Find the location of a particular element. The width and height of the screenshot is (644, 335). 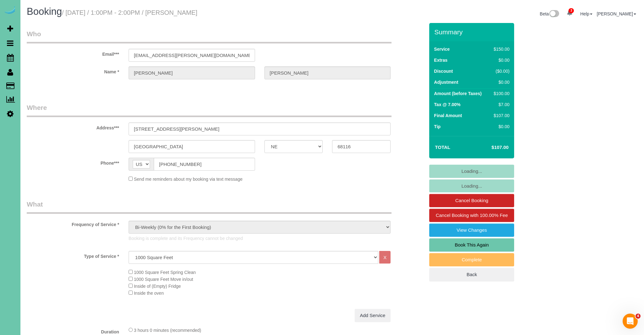

h4: $107.00 is located at coordinates (491, 147).